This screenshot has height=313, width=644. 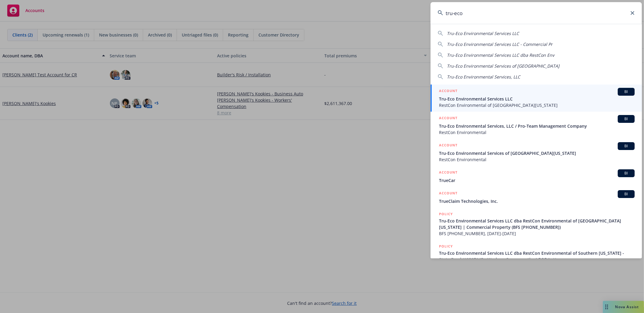 I want to click on span: TrueCar, so click(x=537, y=180).